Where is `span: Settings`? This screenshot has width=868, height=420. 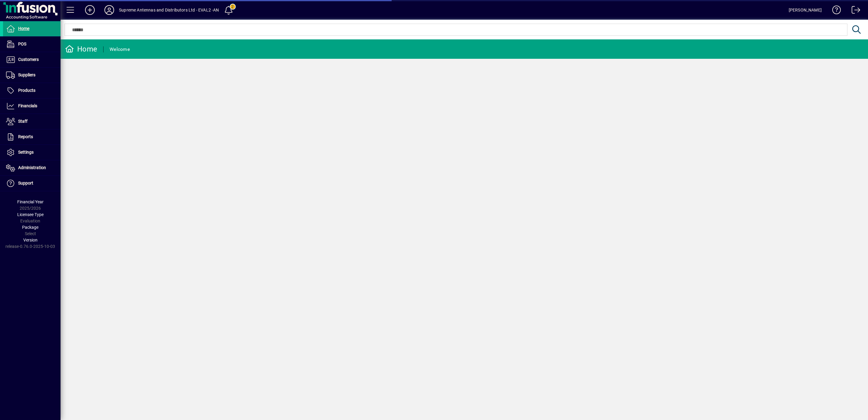 span: Settings is located at coordinates (26, 152).